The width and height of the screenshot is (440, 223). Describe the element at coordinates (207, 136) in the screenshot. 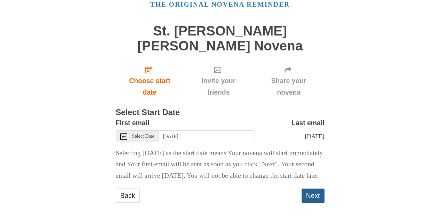

I see `input: Use the arrow keys to pick a date` at that location.